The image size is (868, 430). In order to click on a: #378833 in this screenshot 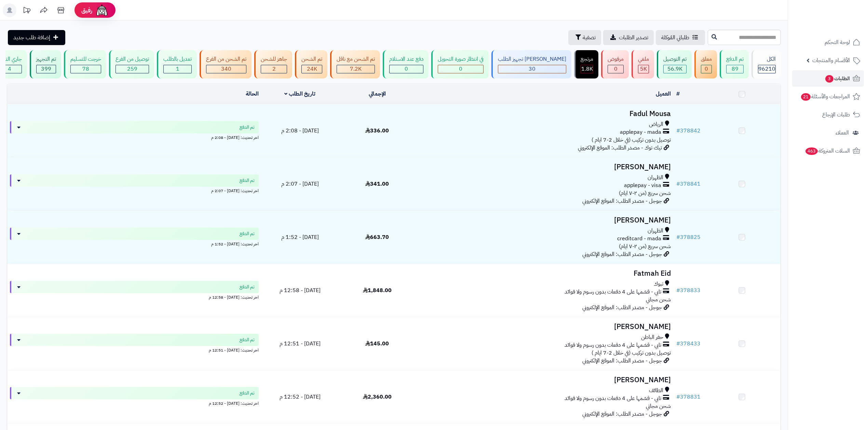, I will do `click(688, 290)`.